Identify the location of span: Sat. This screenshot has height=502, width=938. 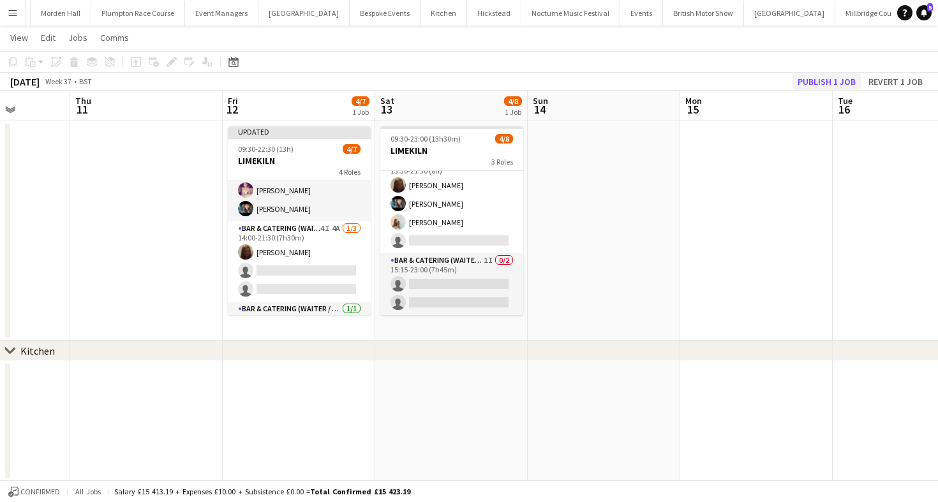
(387, 101).